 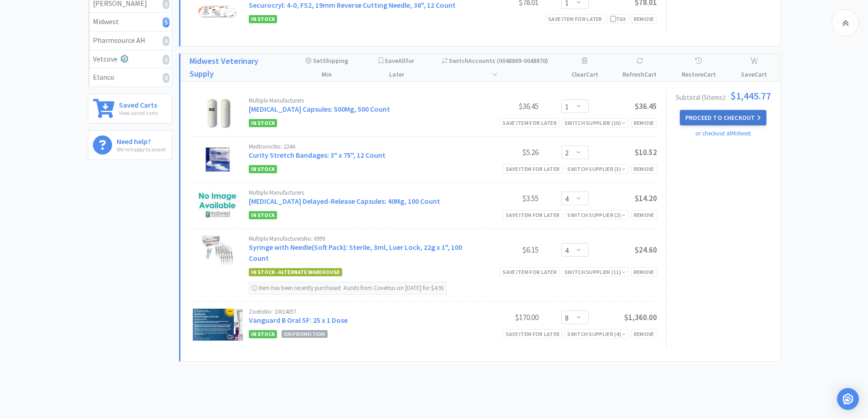 I want to click on span: In Stock - Alternate Warehouse, so click(x=296, y=272).